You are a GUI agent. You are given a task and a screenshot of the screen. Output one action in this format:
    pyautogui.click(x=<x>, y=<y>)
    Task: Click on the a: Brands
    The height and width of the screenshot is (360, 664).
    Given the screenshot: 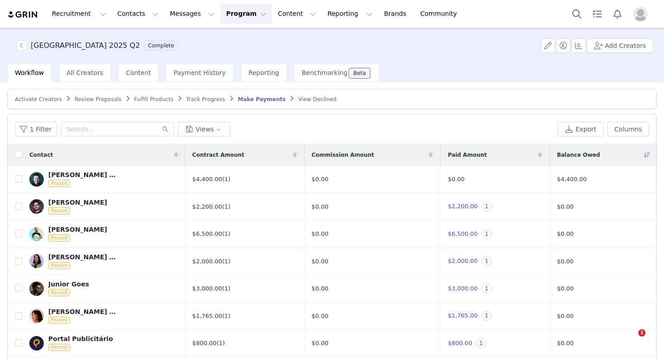 What is the action you would take?
    pyautogui.click(x=396, y=14)
    